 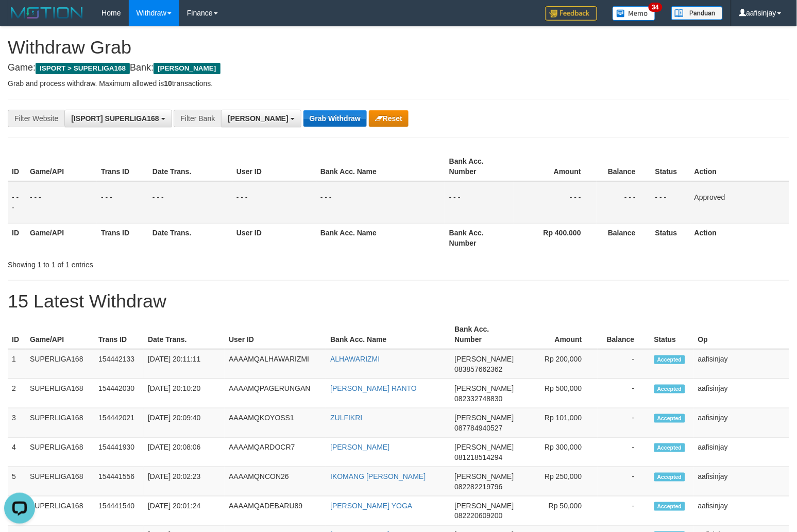 What do you see at coordinates (555, 166) in the screenshot?
I see `th: Amount` at bounding box center [555, 166].